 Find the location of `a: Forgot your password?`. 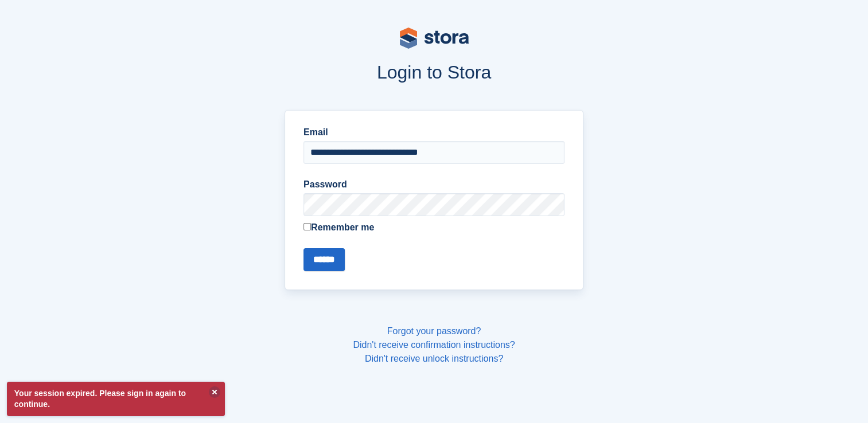

a: Forgot your password? is located at coordinates (434, 330).